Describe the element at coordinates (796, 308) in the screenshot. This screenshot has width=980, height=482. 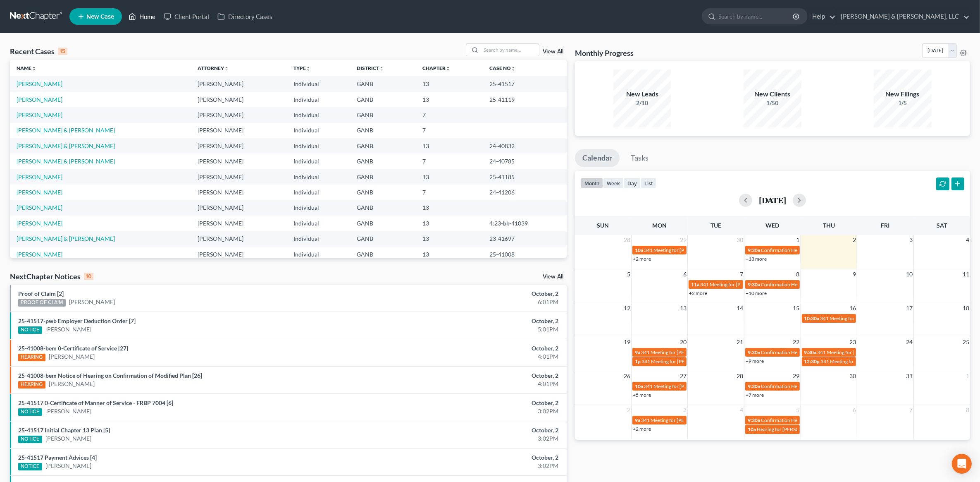
I see `span: 15` at that location.